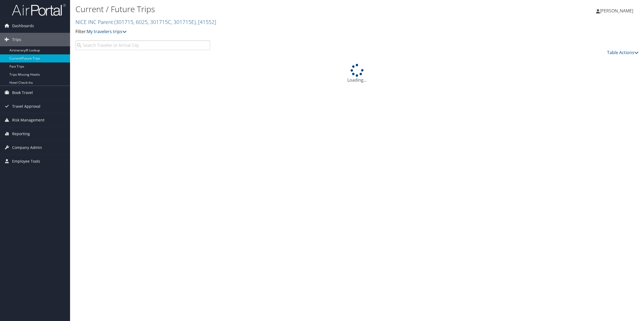 This screenshot has width=644, height=321. I want to click on span: Reporting, so click(21, 133).